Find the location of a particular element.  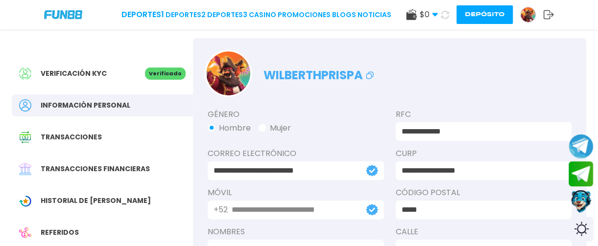

a: Verificación KYCVerificado is located at coordinates (102, 73).